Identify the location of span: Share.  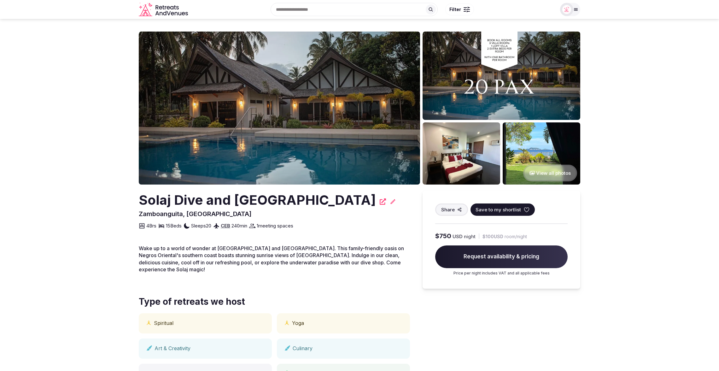
(448, 209).